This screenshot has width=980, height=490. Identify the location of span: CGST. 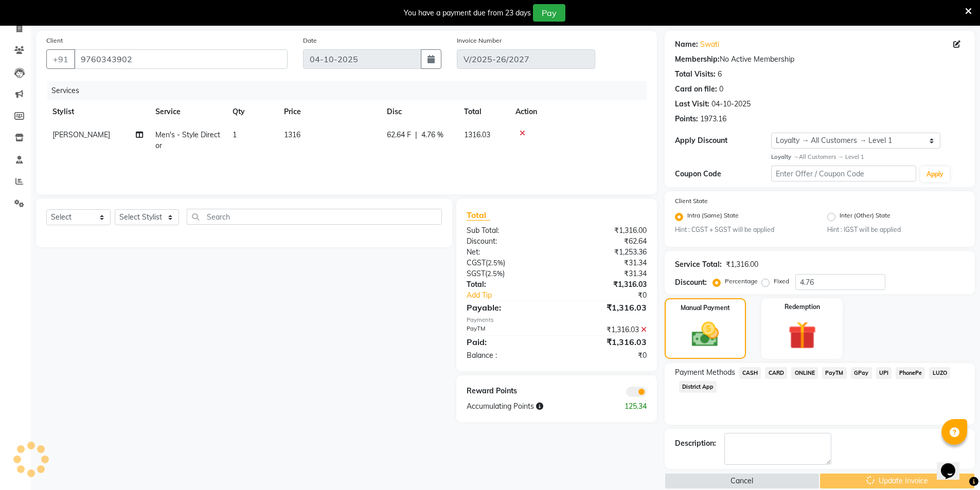
(476, 262).